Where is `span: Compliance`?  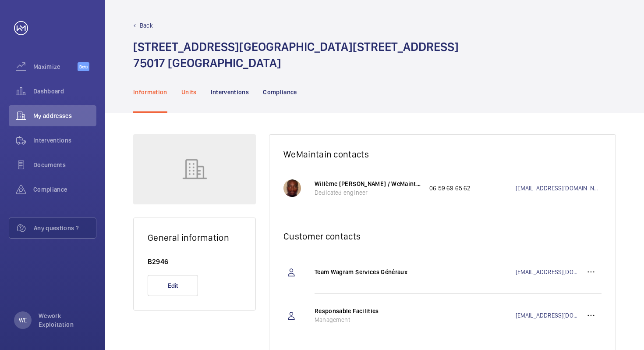
span: Compliance is located at coordinates (65, 189).